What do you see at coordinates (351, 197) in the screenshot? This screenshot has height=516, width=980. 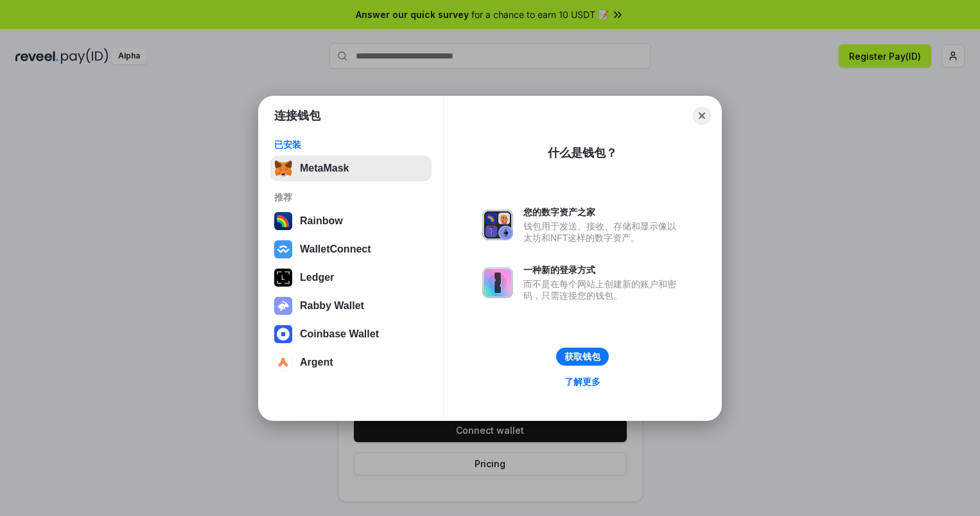 I see `div: 推荐` at bounding box center [351, 197].